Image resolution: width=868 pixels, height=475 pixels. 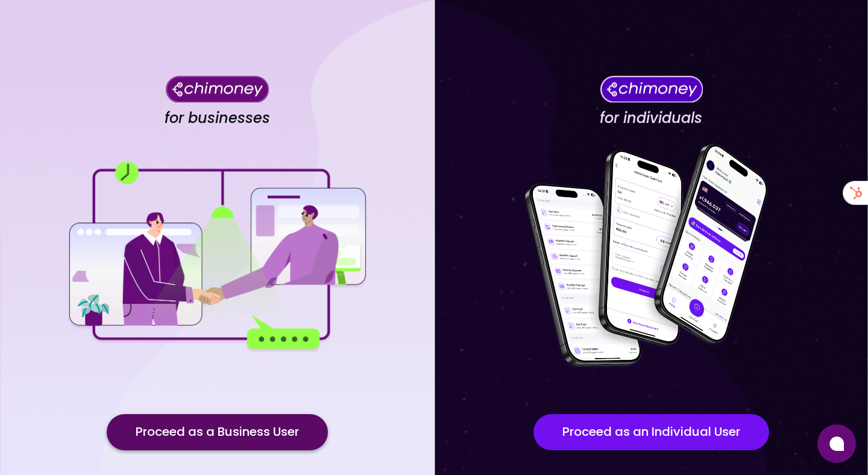 I want to click on img: for businesses, so click(x=217, y=257).